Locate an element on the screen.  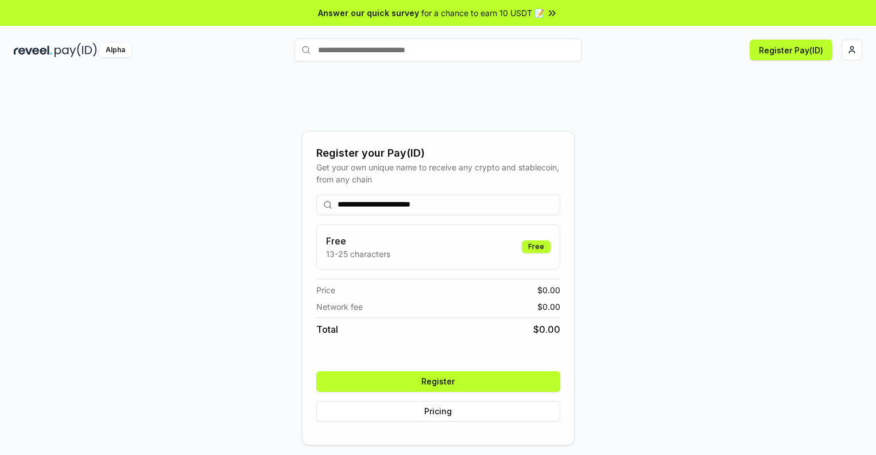
span: Price is located at coordinates (326, 290).